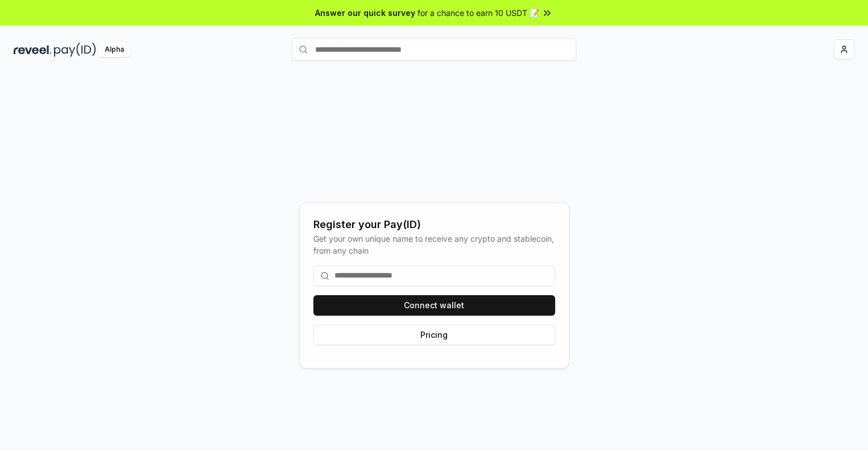  I want to click on button: Pricing, so click(434, 336).